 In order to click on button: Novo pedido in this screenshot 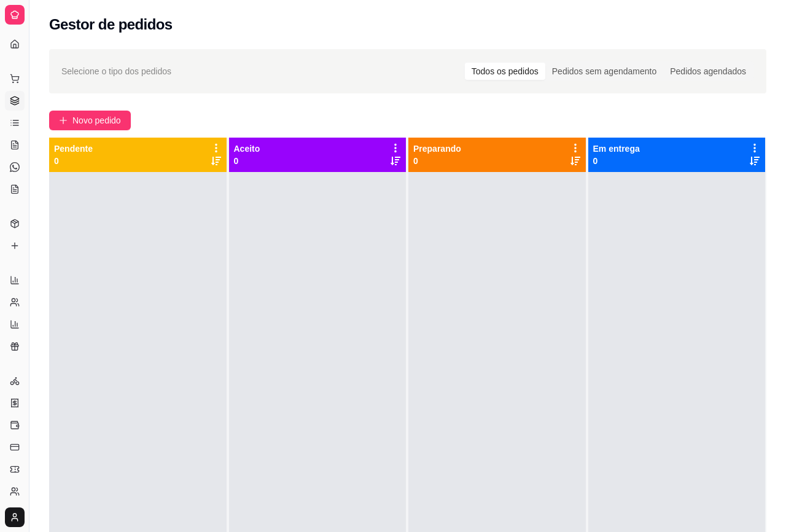, I will do `click(90, 120)`.